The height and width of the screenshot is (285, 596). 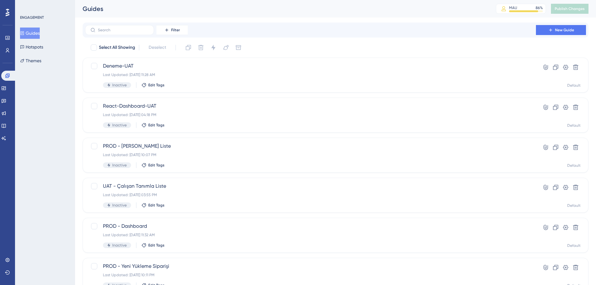 I want to click on div: MAU, so click(x=513, y=8).